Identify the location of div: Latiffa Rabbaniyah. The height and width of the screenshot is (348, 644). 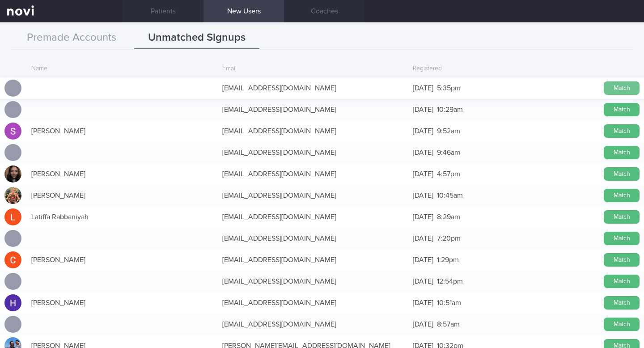
(122, 217).